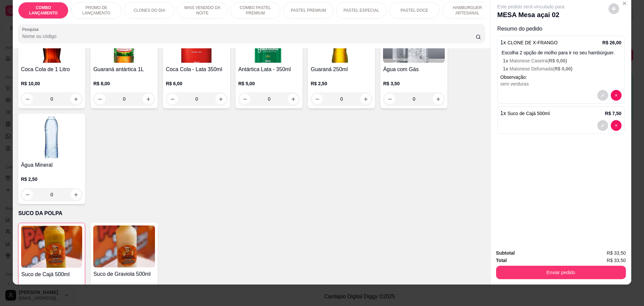  What do you see at coordinates (124, 274) in the screenshot?
I see `h4: Suco de Graviola 500ml` at bounding box center [124, 274].